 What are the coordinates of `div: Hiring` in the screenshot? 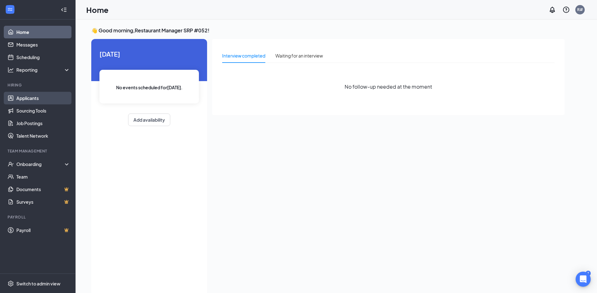 It's located at (38, 85).